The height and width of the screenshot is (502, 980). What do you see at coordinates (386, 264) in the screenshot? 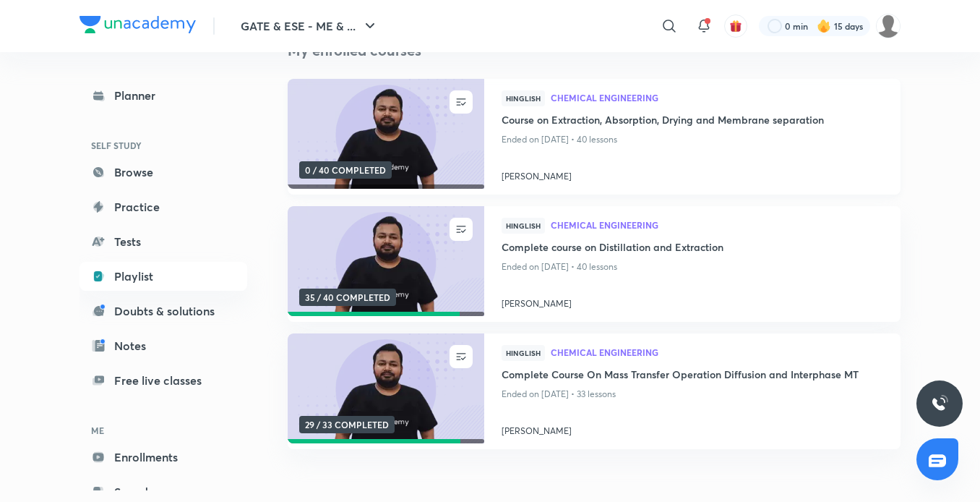
I see `a: new-thumbnail35 / 40 COMPLETED` at bounding box center [386, 264].